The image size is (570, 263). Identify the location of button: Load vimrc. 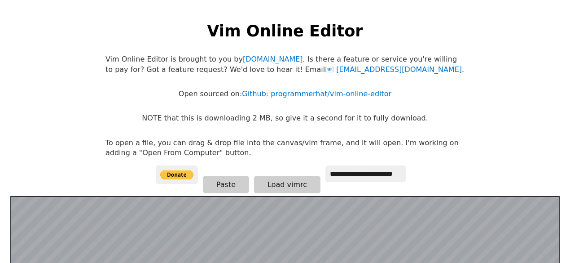
(287, 184).